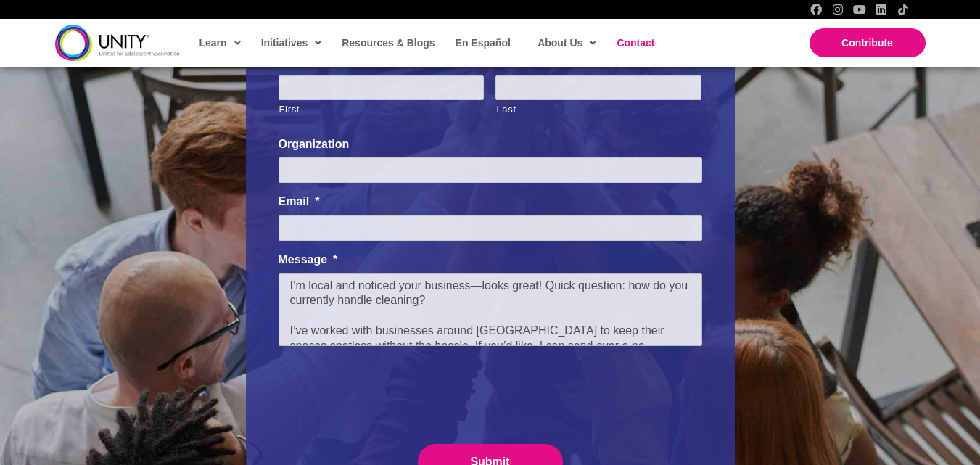 The height and width of the screenshot is (465, 980). I want to click on label: Last, so click(598, 109).